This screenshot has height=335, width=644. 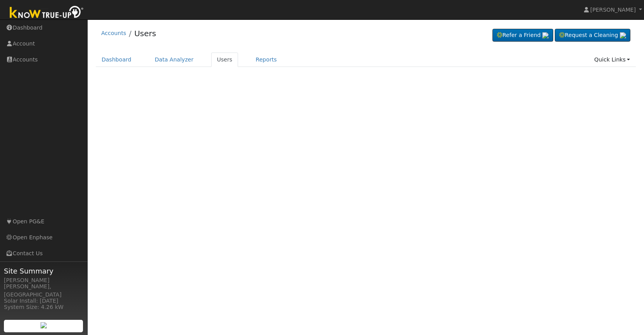 I want to click on a: Reports, so click(x=266, y=59).